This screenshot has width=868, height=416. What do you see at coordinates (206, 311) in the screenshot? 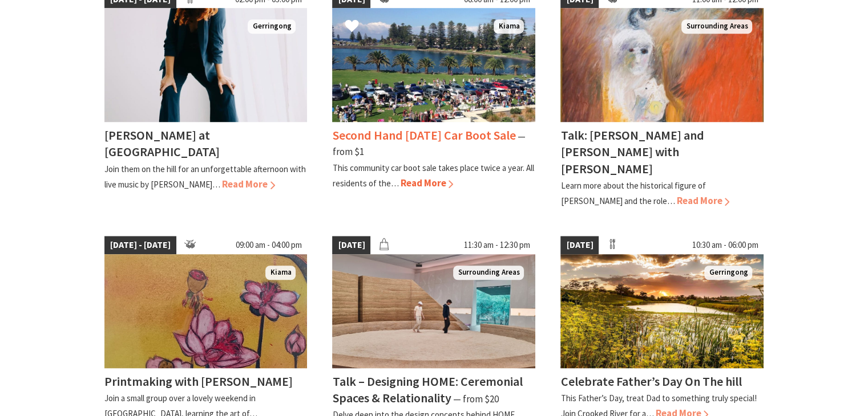
I see `img: Printmaking` at bounding box center [206, 311].